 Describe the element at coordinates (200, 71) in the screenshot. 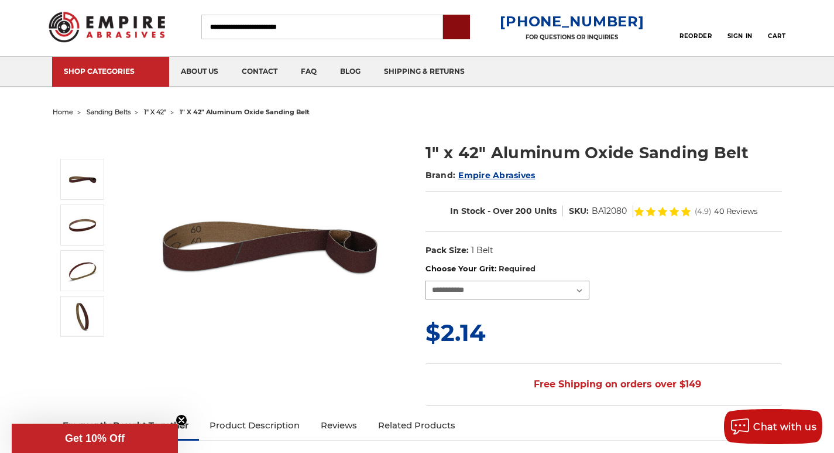

I see `a: about us` at that location.